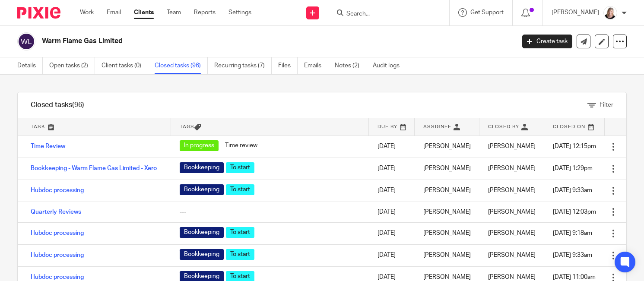 The image size is (644, 281). I want to click on a: Reports, so click(205, 13).